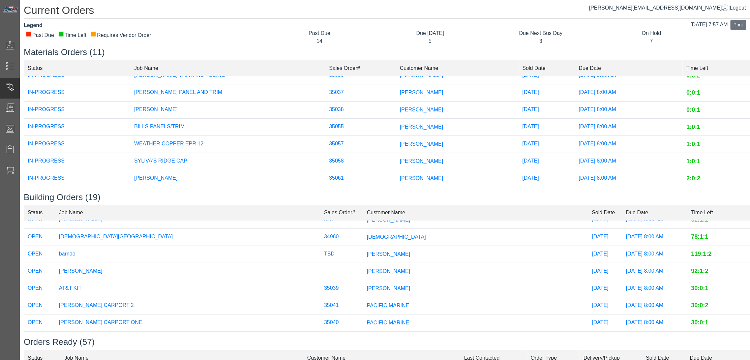 Image resolution: width=750 pixels, height=360 pixels. I want to click on span: Logout, so click(738, 8).